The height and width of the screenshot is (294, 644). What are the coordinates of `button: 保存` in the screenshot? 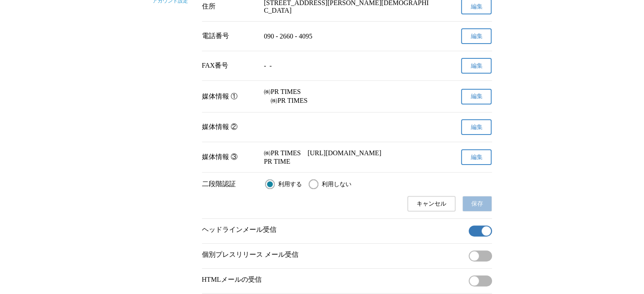 It's located at (477, 204).